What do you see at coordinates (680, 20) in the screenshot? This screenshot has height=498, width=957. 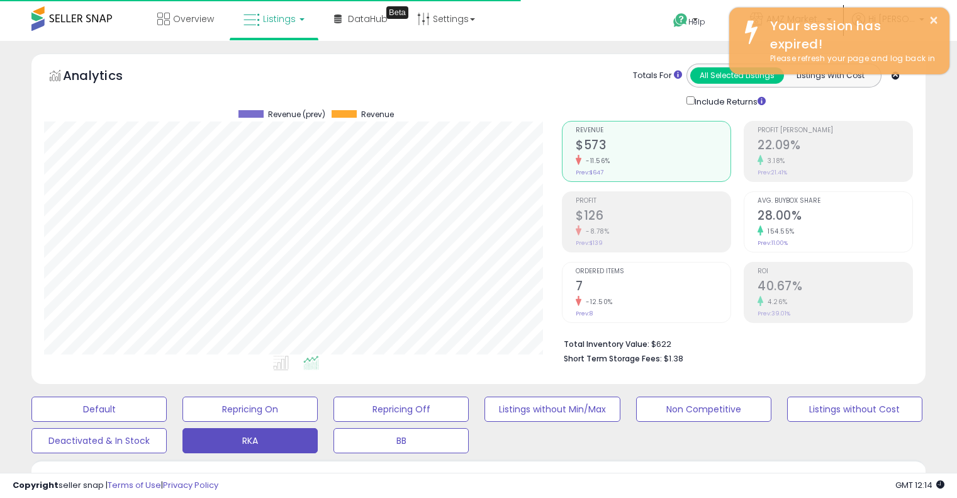 I see `i: Get Help` at bounding box center [680, 20].